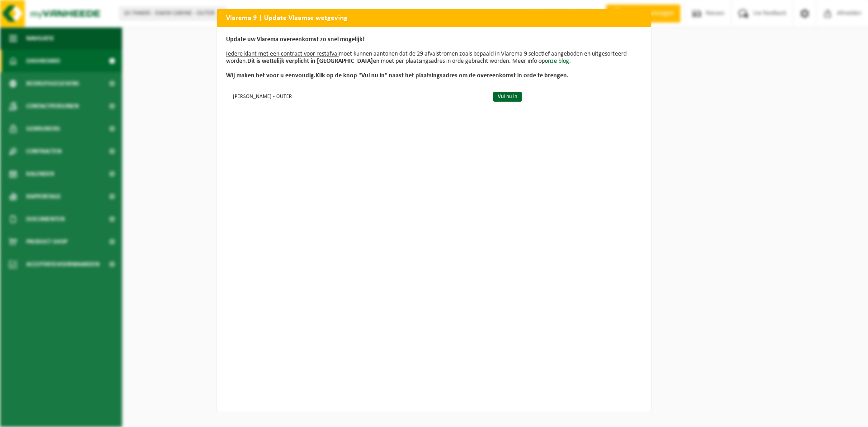 Image resolution: width=868 pixels, height=427 pixels. Describe the element at coordinates (434, 18) in the screenshot. I see `h2: Vlarema 9 | Update Vlaamse wetgeving` at that location.